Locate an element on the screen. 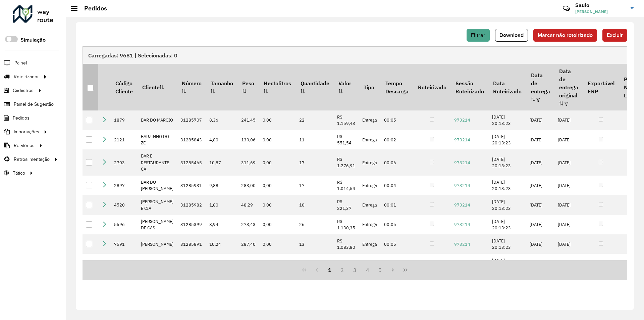 This screenshot has height=320, width=644. th: Data Roteirizado is located at coordinates (508, 87).